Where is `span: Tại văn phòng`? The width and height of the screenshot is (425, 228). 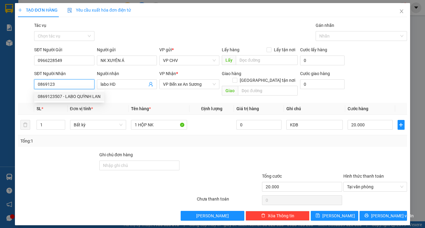
span: Tại văn phòng is located at coordinates (376, 187).